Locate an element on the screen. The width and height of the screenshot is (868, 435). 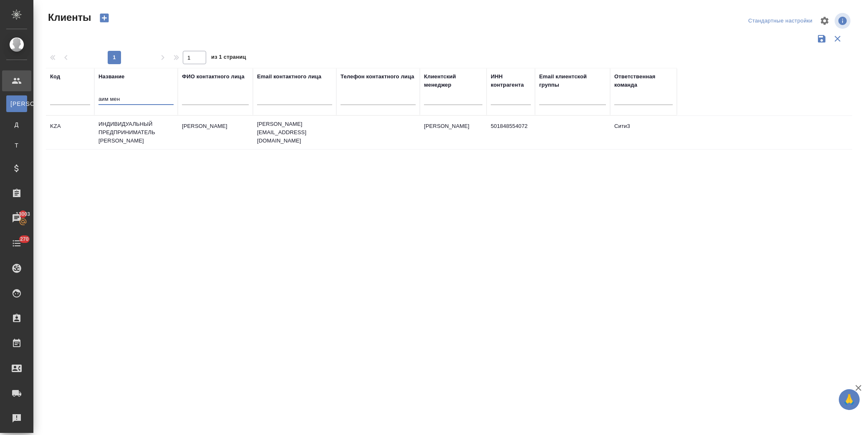
span: Клиенты is located at coordinates (68, 17).